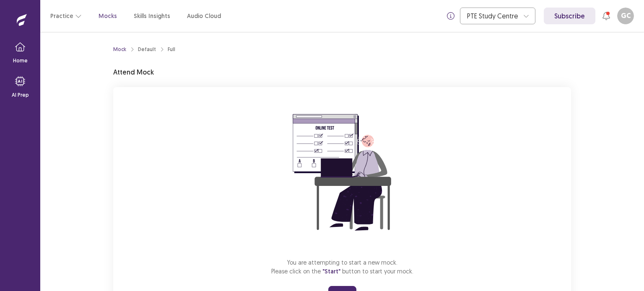 This screenshot has height=291, width=644. I want to click on div: Default, so click(147, 50).